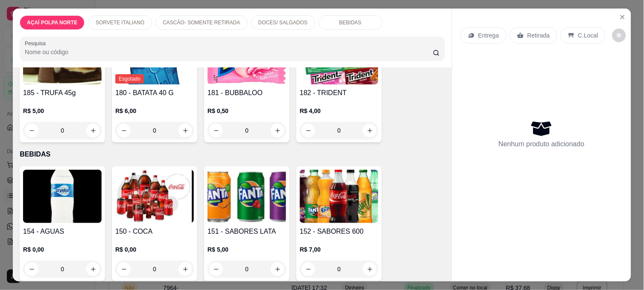 This screenshot has width=644, height=290. I want to click on p: SORVETE ITALIANO, so click(120, 23).